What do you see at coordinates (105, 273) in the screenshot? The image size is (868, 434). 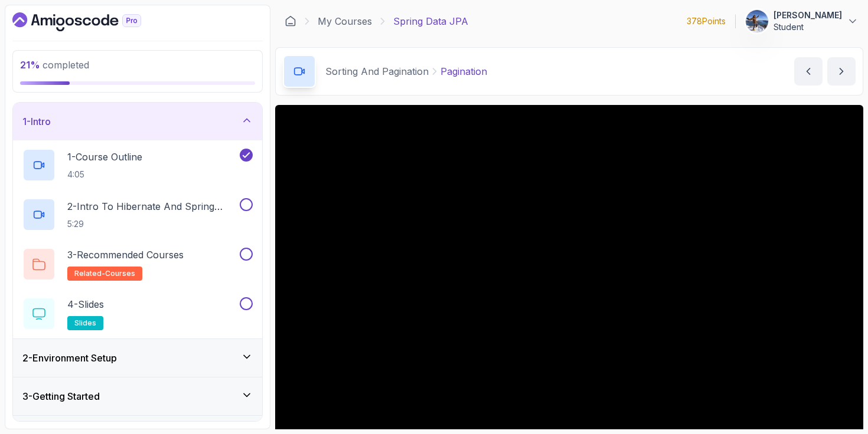 I see `span: related-courses` at bounding box center [105, 273].